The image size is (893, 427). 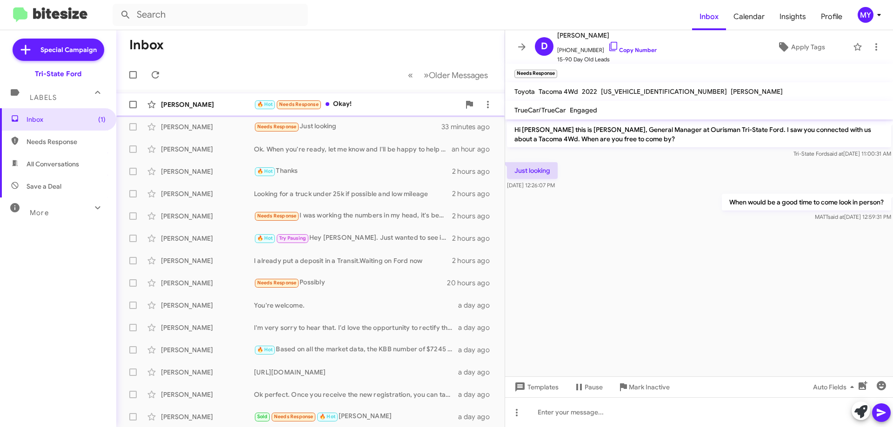 I want to click on span: TrueCar/TrueCar, so click(x=540, y=110).